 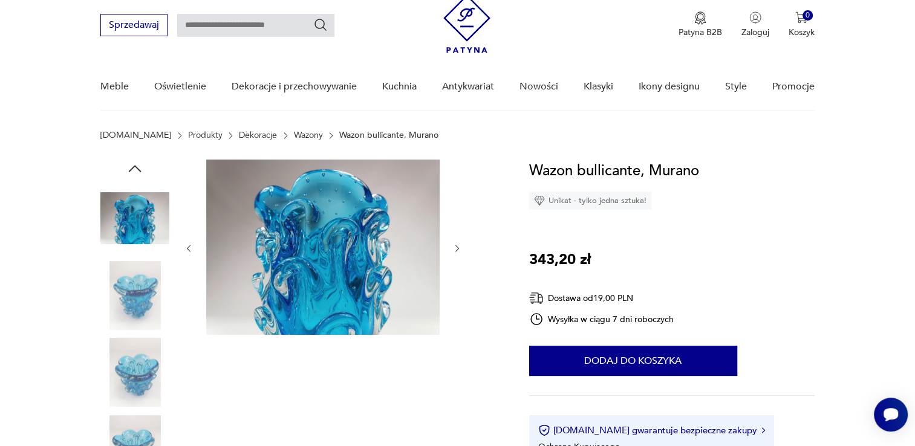 What do you see at coordinates (598, 86) in the screenshot?
I see `a: Klasyki` at bounding box center [598, 86].